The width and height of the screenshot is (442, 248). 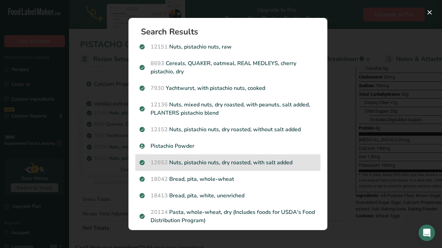 I want to click on span: 18413, so click(x=159, y=196).